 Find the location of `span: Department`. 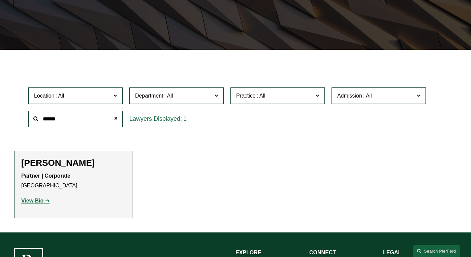

span: Department is located at coordinates (149, 96).